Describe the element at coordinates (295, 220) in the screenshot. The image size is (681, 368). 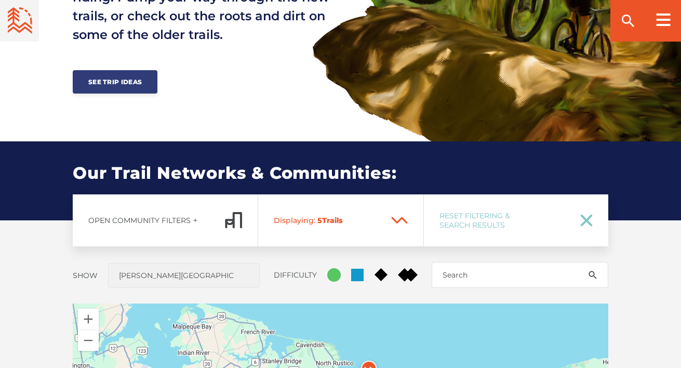
I see `span: Displaying:` at that location.